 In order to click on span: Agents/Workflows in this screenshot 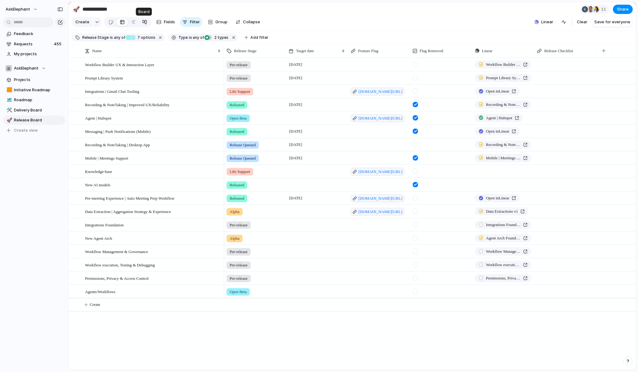, I will do `click(100, 291)`.